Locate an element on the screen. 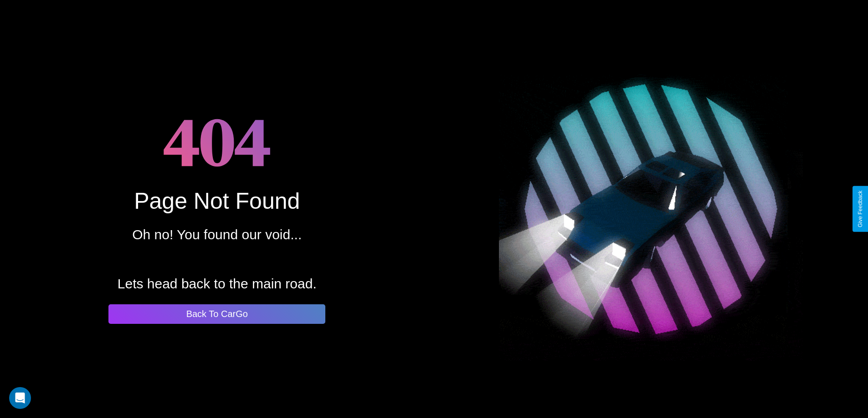 This screenshot has width=868, height=418. h1: 404 is located at coordinates (217, 141).